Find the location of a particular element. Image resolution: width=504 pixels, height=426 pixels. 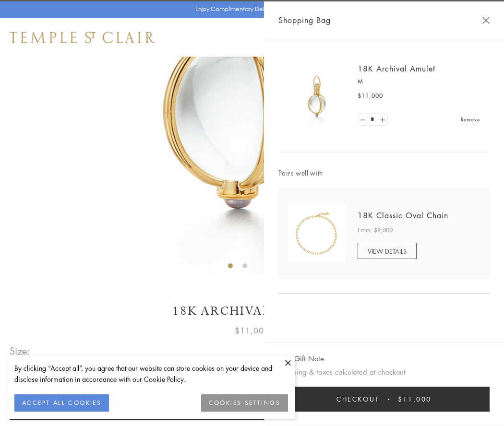

span: Checkout is located at coordinates (358, 399).